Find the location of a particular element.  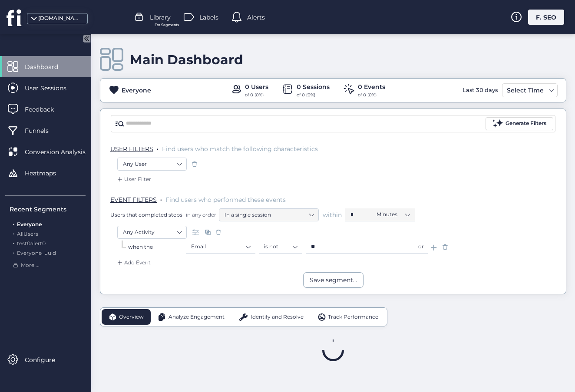

span: Configure is located at coordinates (46, 360).